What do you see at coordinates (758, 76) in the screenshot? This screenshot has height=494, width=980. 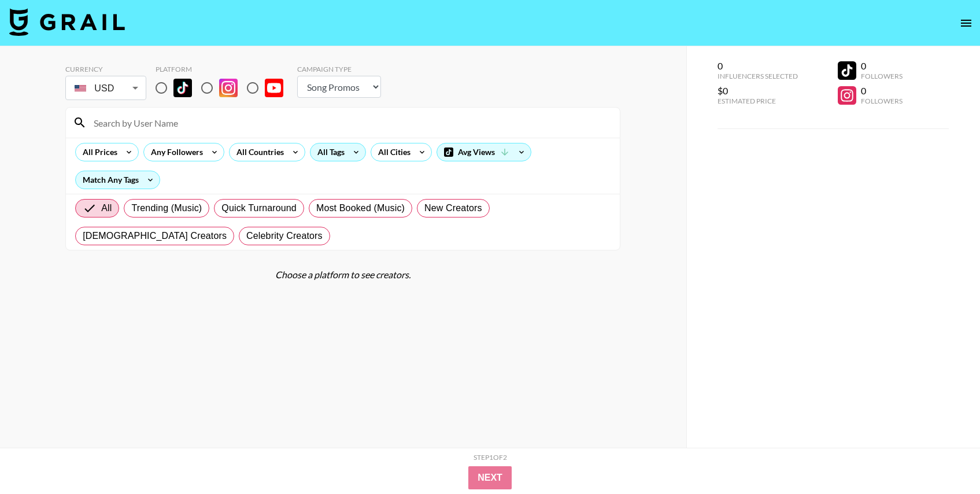 I see `div: Influencers Selected` at bounding box center [758, 76].